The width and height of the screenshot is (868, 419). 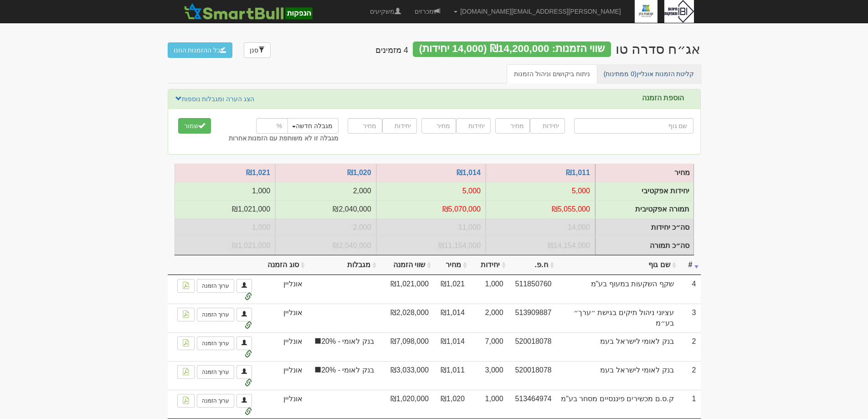 What do you see at coordinates (511, 49) in the screenshot?
I see `div: שווי הזמנות: ₪14,200,000 (14,000 יחידות)` at bounding box center [511, 49].